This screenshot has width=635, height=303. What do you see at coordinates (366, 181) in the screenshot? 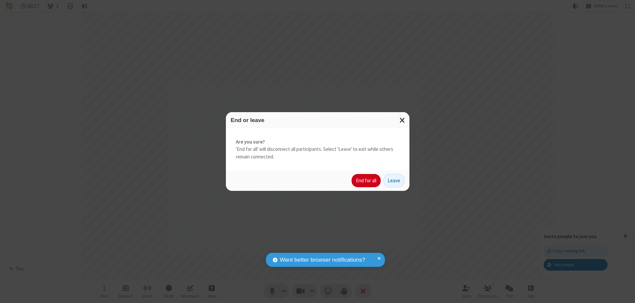
I see `button: End for all` at bounding box center [366, 181].